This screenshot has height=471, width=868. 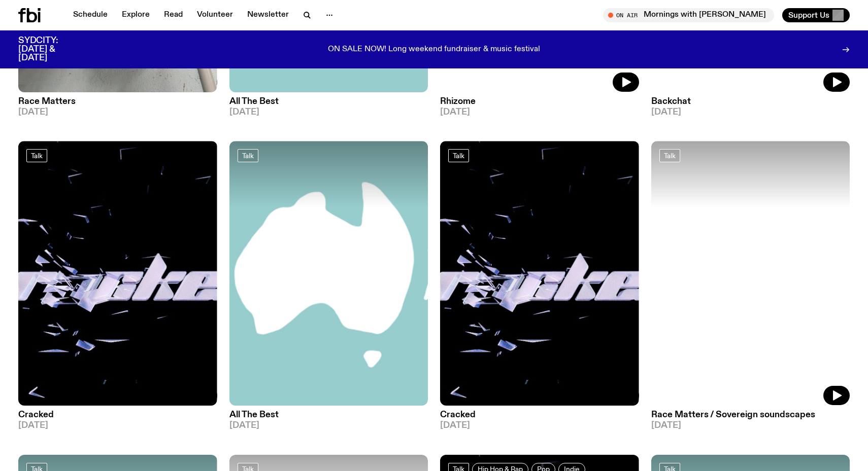 I want to click on p: ON SALE NOW! Long weekend fundraiser & music festival, so click(x=434, y=50).